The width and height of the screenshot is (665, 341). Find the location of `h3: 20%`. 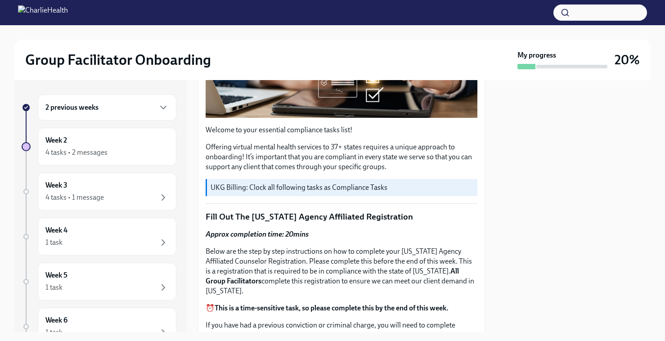

h3: 20% is located at coordinates (627, 60).